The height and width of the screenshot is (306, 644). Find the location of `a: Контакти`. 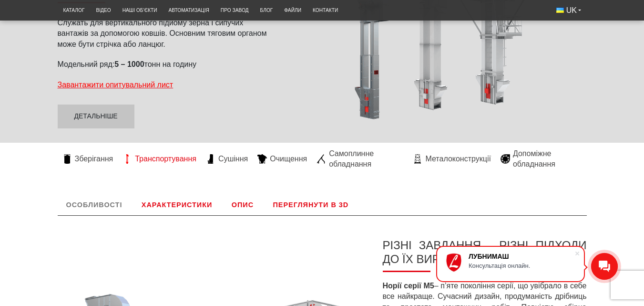

a: Контакти is located at coordinates (325, 10).